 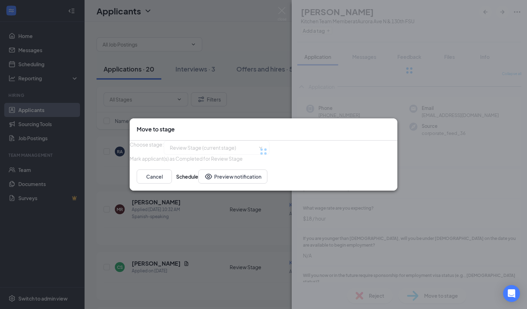 What do you see at coordinates (209, 176) in the screenshot?
I see `svg: Eye` at bounding box center [209, 176].